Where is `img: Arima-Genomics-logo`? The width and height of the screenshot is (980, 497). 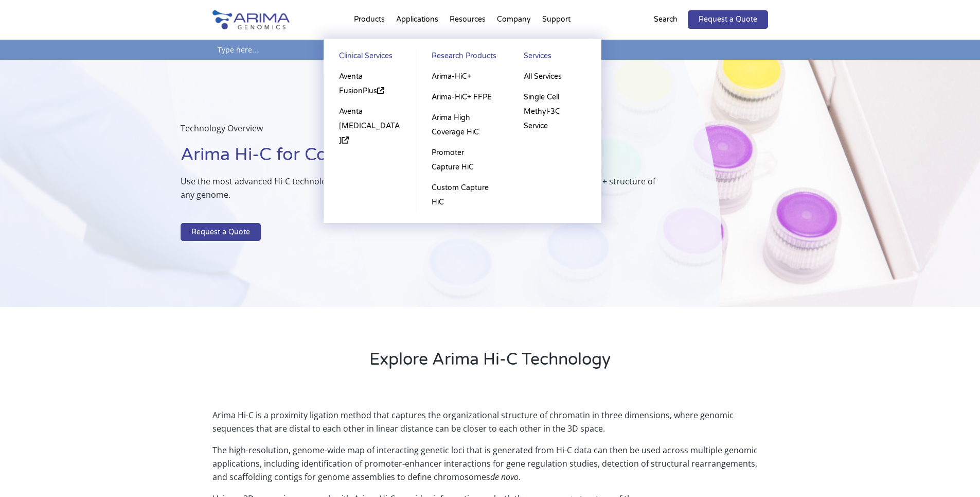
img: Arima-Genomics-logo is located at coordinates (251, 19).